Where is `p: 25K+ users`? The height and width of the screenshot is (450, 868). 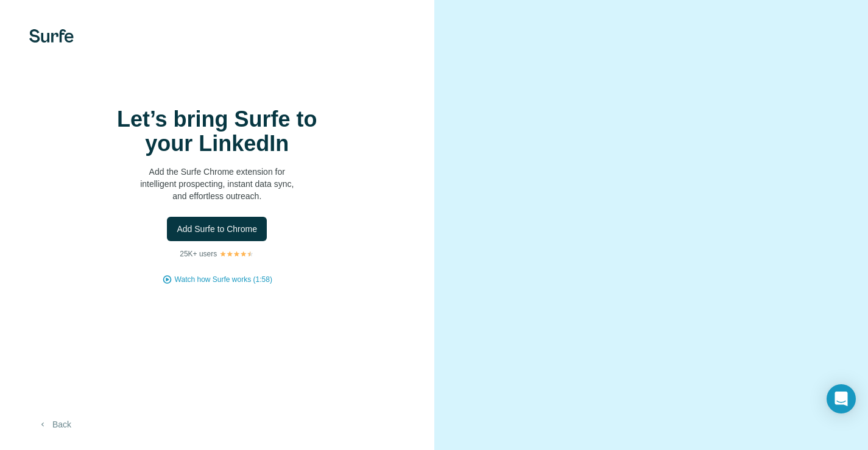 p: 25K+ users is located at coordinates (198, 254).